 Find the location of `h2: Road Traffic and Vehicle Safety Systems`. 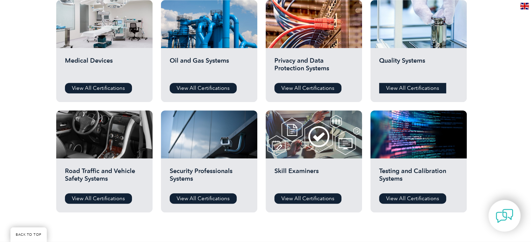

h2: Road Traffic and Vehicle Safety Systems is located at coordinates (104, 178).